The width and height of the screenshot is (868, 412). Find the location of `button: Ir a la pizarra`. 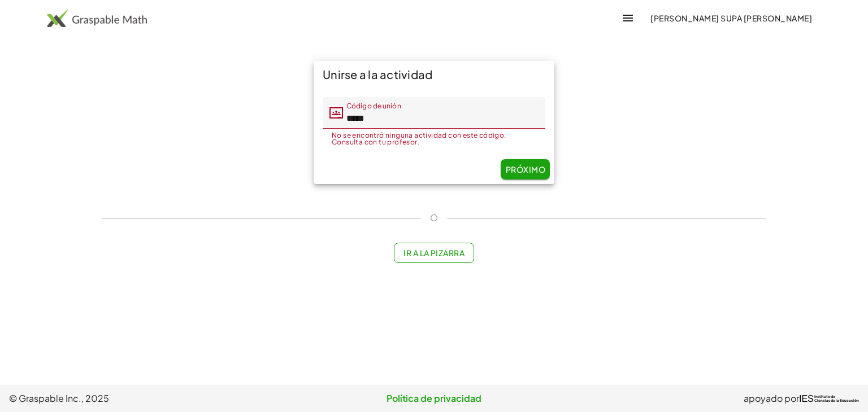

button: Ir a la pizarra is located at coordinates (434, 253).